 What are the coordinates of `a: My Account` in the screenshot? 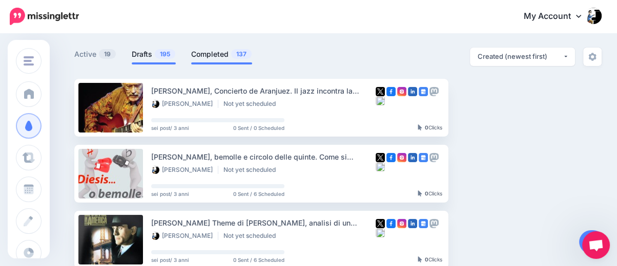 It's located at (558, 16).